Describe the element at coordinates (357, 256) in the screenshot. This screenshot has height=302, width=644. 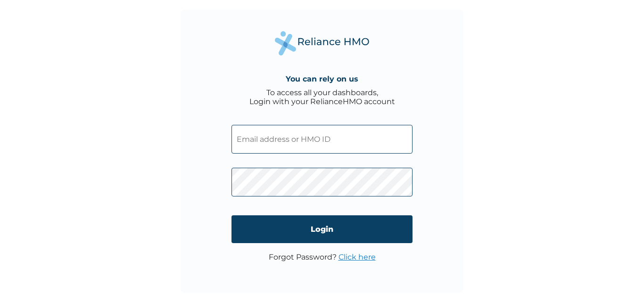
I see `a: Click here` at that location.